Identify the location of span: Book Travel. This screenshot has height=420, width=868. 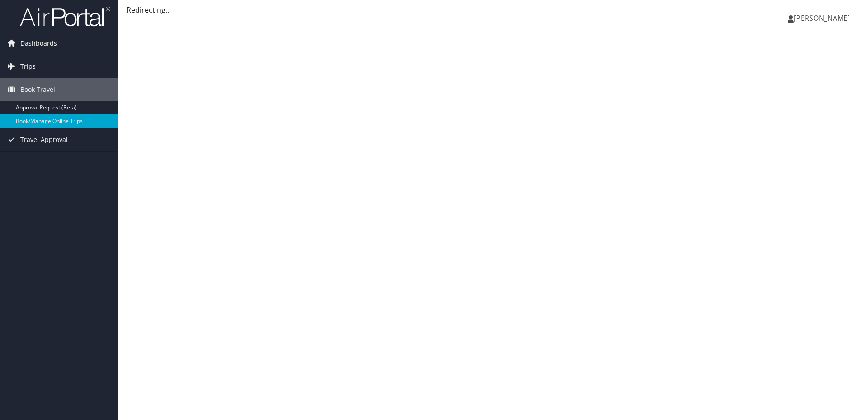
(37, 90).